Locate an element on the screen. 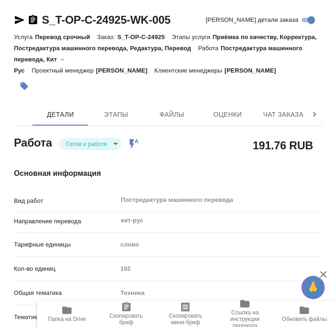 The height and width of the screenshot is (327, 334). button: Скопировать ссылку для ЯМессенджера is located at coordinates (20, 20).